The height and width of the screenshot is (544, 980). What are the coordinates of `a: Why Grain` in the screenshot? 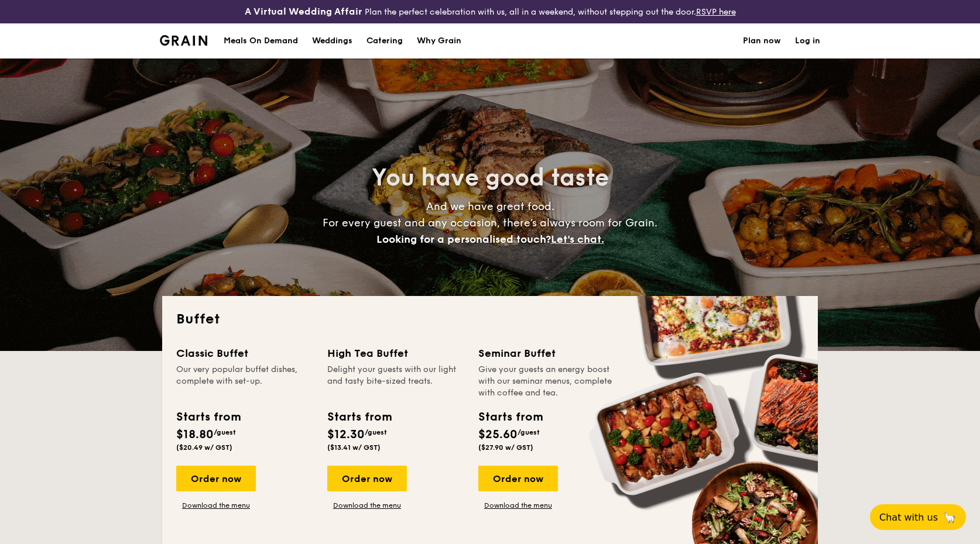 It's located at (439, 41).